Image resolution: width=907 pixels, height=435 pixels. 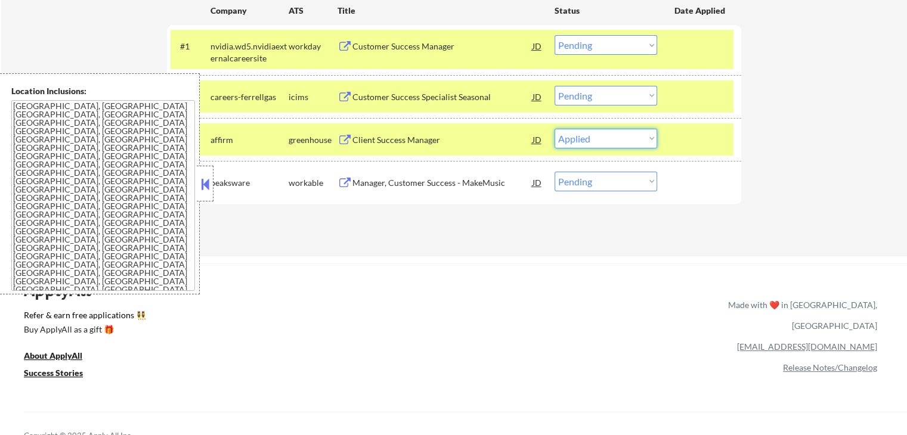 I want to click on div: nvidia.wd5.nvidiaexternalcareersite, so click(x=249, y=52).